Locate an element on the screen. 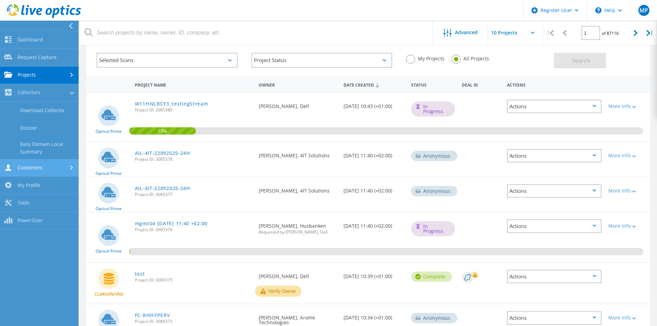 This screenshot has width=657, height=326. div: Date Created is located at coordinates (374, 84).